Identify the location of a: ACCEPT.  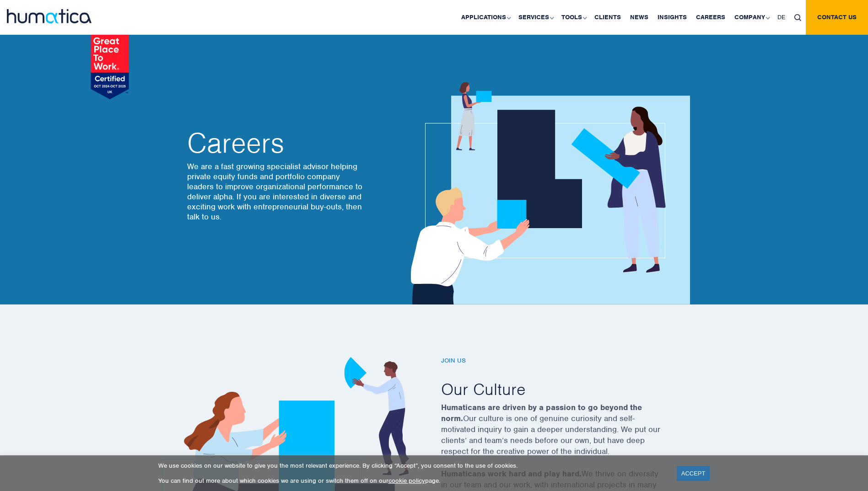
(693, 473).